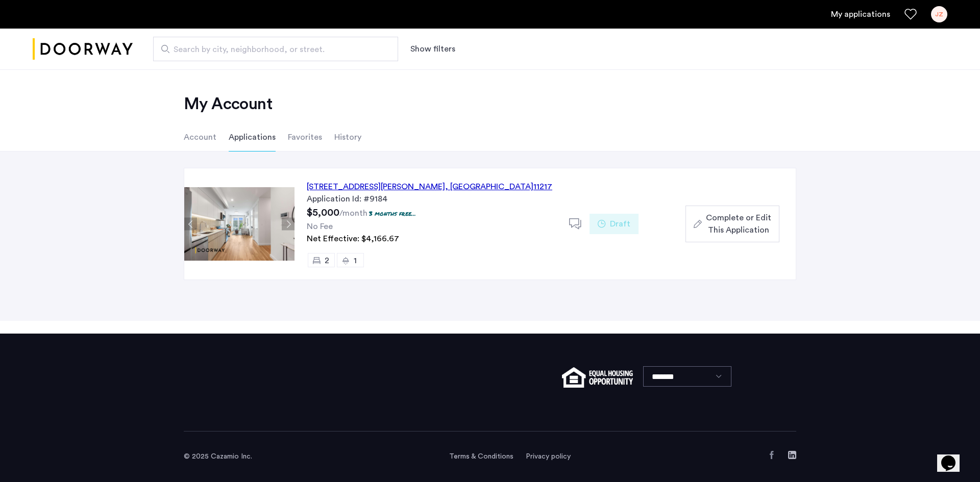 The height and width of the screenshot is (482, 980). Describe the element at coordinates (597, 377) in the screenshot. I see `img: equal-housing.png` at that location.